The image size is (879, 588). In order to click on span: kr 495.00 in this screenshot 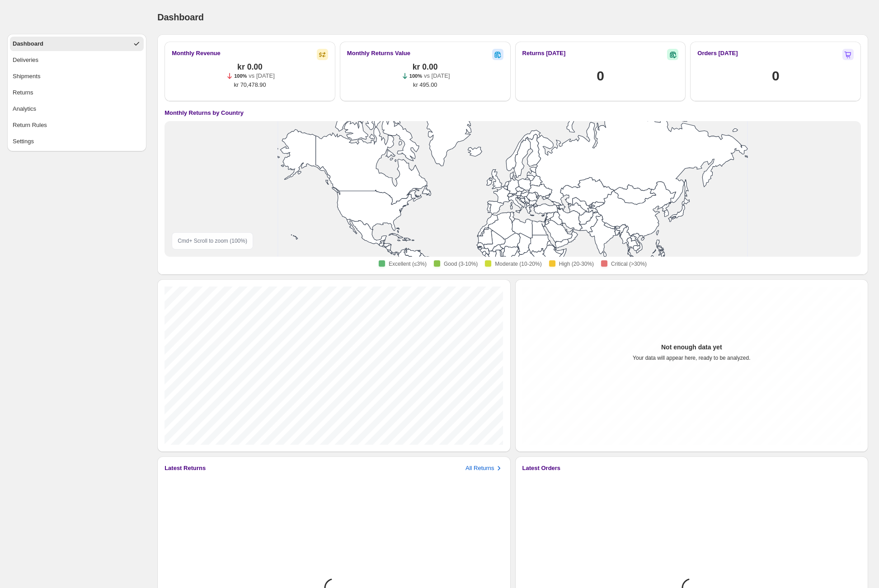, I will do `click(425, 85)`.